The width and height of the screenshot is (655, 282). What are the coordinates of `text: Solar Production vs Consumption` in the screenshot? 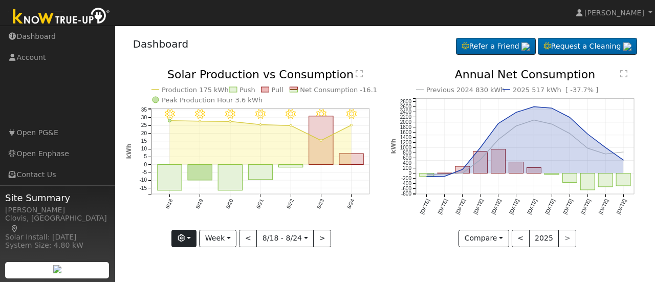 It's located at (261, 74).